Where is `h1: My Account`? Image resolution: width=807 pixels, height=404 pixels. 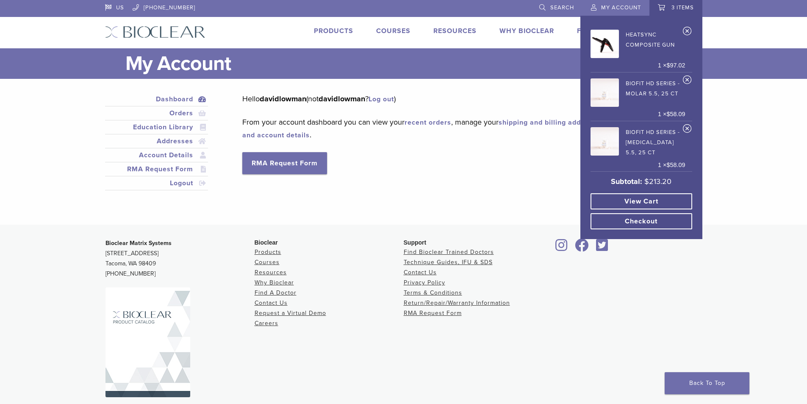 h1: My Account is located at coordinates (414, 64).